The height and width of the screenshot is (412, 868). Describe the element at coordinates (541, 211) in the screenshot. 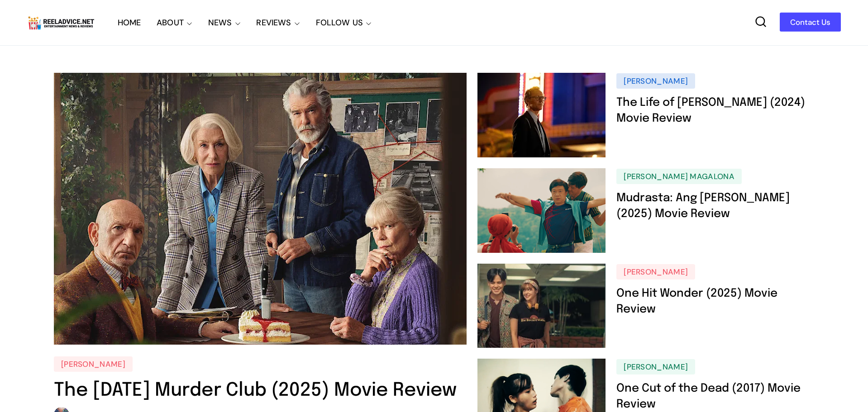

I see `img: Mudrasta: Ang Beking Ina (2025) Movie Review` at that location.